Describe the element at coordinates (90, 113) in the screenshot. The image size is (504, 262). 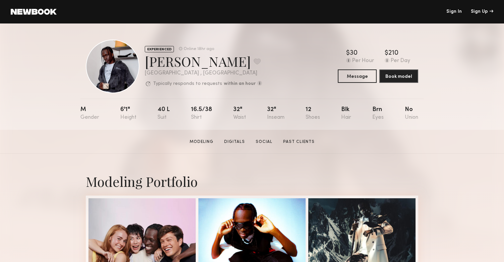
I see `div: M` at that location.